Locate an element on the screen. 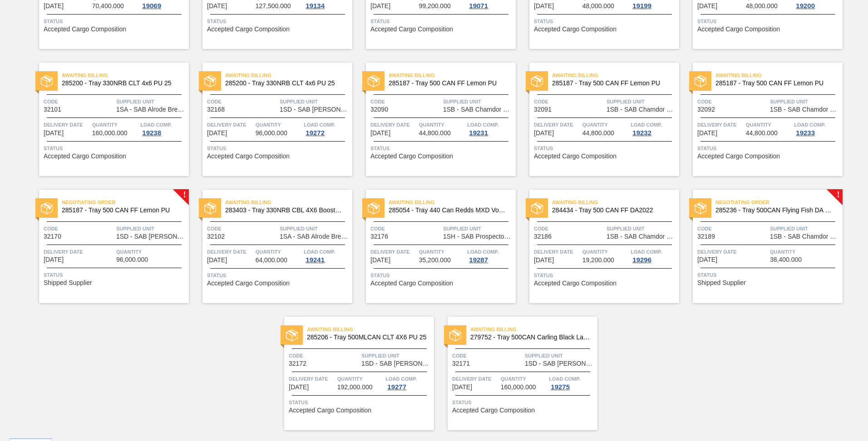 This screenshot has width=868, height=441. span: 09/21/2025 is located at coordinates (54, 6).